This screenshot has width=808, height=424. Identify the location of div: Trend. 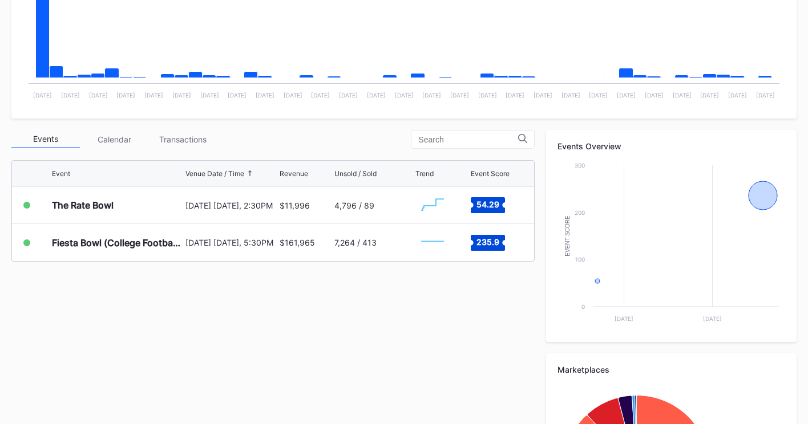
(424, 173).